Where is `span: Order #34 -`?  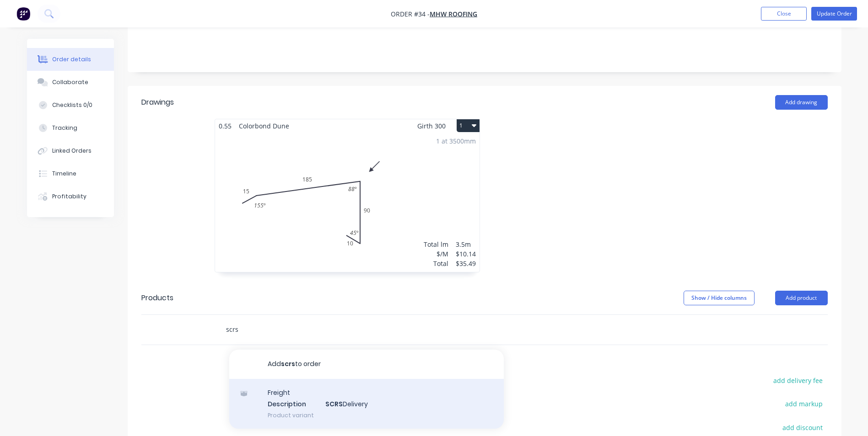
span: Order #34 - is located at coordinates (410, 14).